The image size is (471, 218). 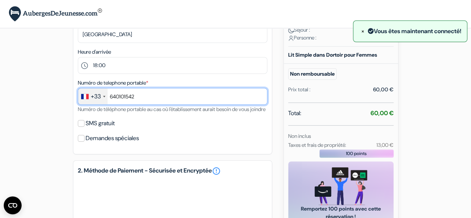 I want to click on label: Demandes spéciales, so click(x=112, y=138).